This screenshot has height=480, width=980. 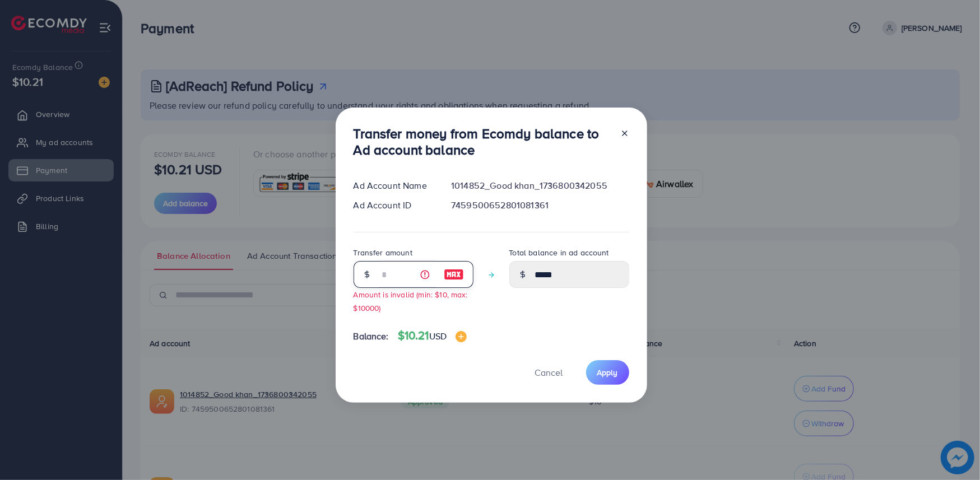 I want to click on label: Transfer amount, so click(x=383, y=253).